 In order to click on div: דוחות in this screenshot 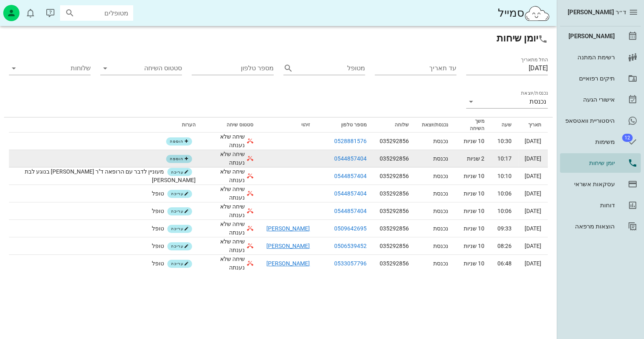, I will do `click(589, 205)`.